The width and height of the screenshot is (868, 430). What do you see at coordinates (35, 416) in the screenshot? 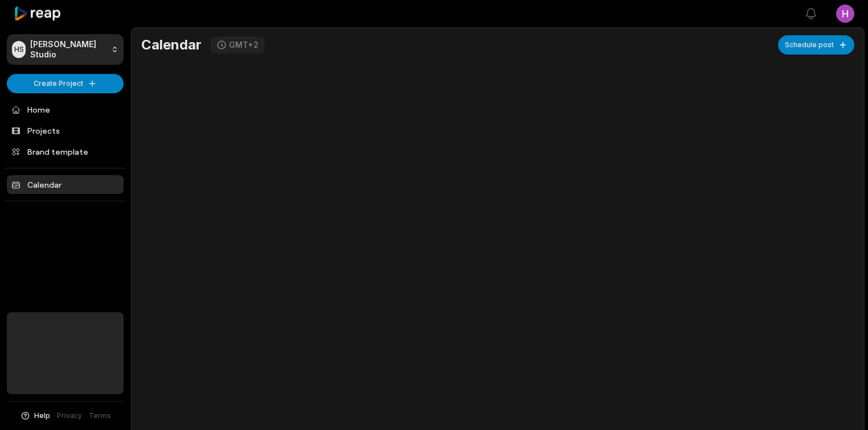
I see `button: Help` at bounding box center [35, 416].